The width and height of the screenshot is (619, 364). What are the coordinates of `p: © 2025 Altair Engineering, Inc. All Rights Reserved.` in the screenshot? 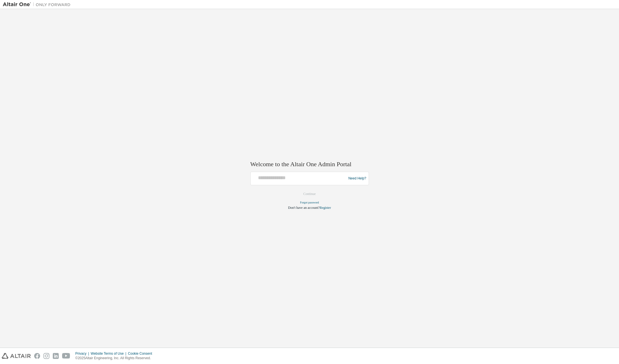 It's located at (116, 358).